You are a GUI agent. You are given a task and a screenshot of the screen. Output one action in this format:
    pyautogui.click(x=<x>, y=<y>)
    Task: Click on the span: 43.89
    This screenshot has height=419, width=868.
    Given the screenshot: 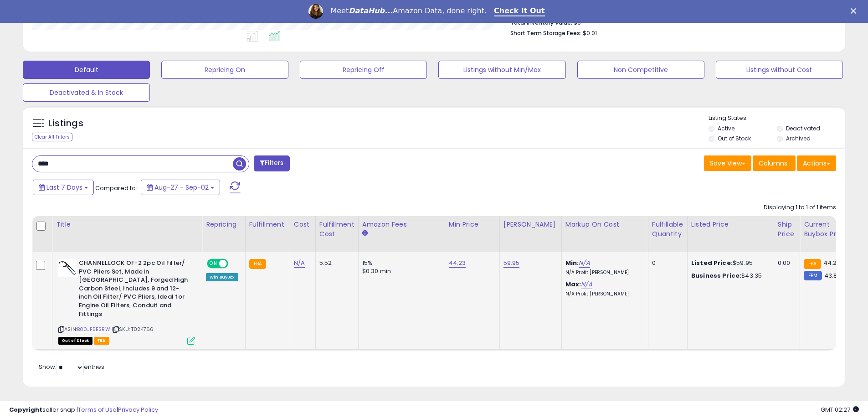 What is the action you would take?
    pyautogui.click(x=833, y=276)
    